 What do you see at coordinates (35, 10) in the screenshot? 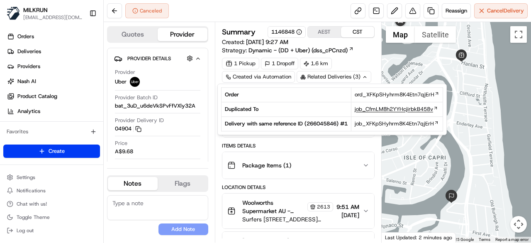
I see `button: MILKRUN` at bounding box center [35, 10].